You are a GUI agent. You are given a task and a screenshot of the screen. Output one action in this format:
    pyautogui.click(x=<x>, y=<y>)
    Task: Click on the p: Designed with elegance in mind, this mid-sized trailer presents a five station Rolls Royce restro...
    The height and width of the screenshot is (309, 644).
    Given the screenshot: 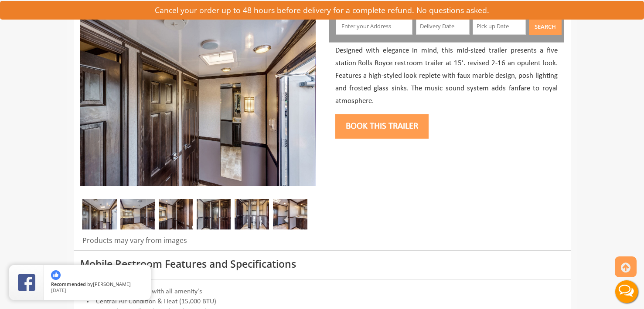 What is the action you would take?
    pyautogui.click(x=447, y=76)
    